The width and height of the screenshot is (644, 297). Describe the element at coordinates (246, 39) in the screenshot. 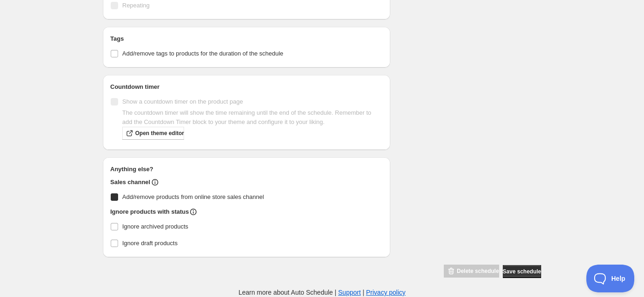

I see `h2: Tags` at that location.